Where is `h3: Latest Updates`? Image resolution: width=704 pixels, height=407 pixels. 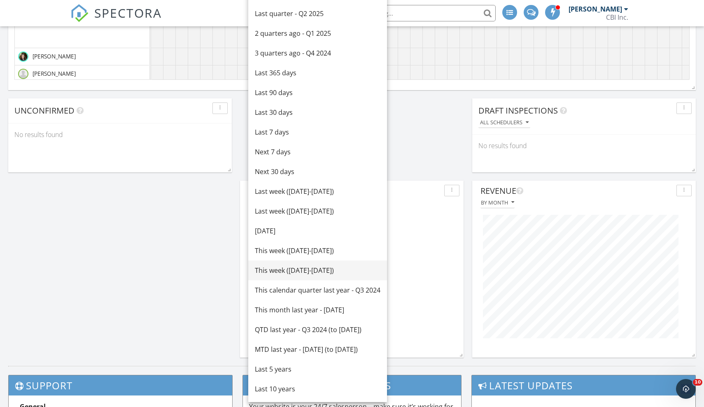 h3: Latest Updates is located at coordinates (583, 385).